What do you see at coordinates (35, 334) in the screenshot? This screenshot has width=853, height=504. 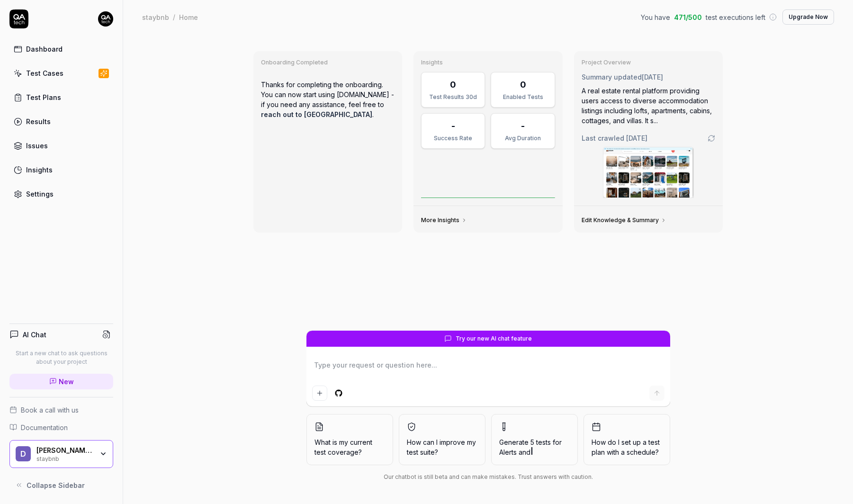 I see `h4: AI Chat` at bounding box center [35, 334].